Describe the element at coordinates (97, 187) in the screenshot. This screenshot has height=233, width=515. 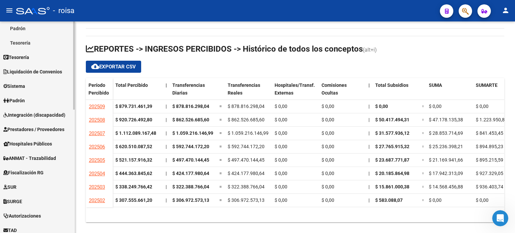
I see `span: 202503` at that location.